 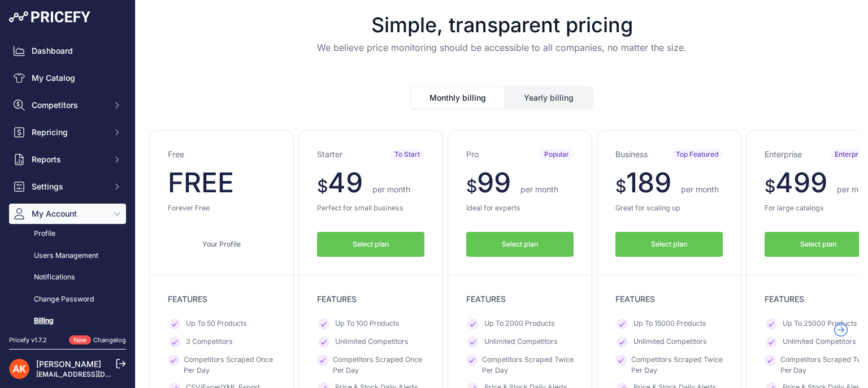 What do you see at coordinates (670, 208) in the screenshot?
I see `p: Great for scaling up` at bounding box center [670, 208].